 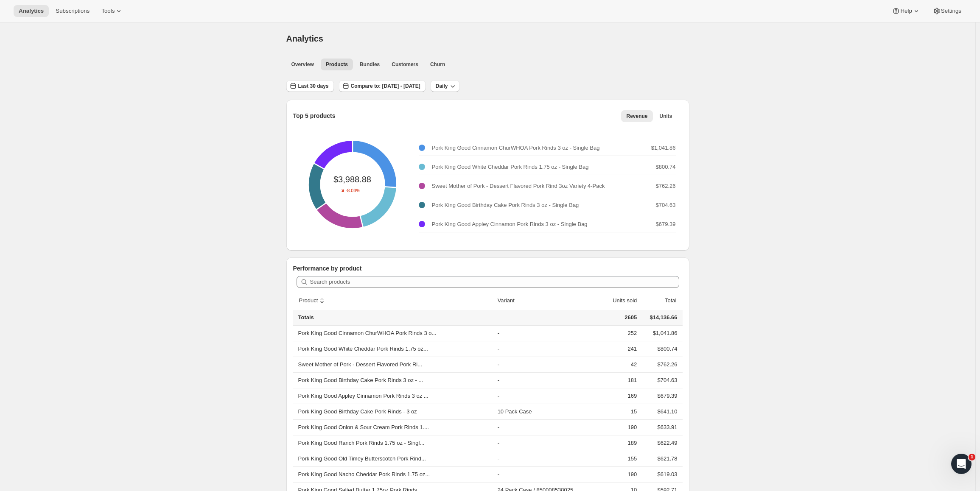 What do you see at coordinates (951, 11) in the screenshot?
I see `span: Settings` at bounding box center [951, 11].